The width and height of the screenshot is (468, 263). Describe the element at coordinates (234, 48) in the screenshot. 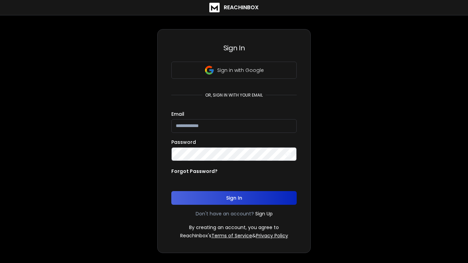

I see `h3: Sign In` at that location.